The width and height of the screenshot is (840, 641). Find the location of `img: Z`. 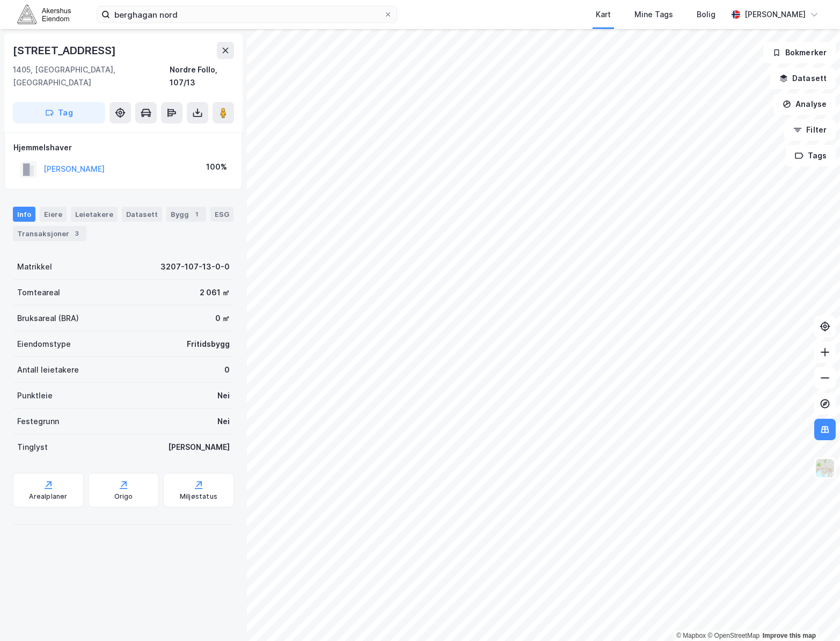

img: Z is located at coordinates (825, 468).